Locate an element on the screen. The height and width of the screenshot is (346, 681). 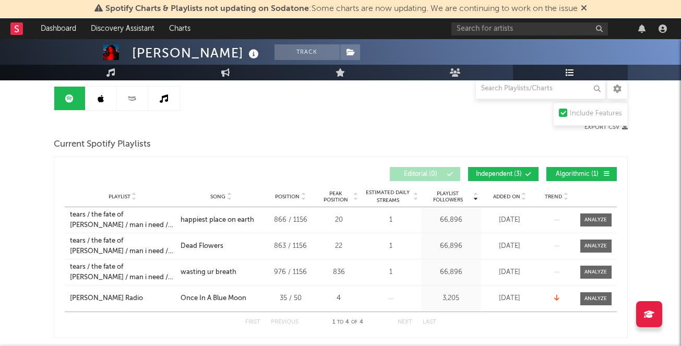
span: Editorial ( 0 ) is located at coordinates (421, 174).